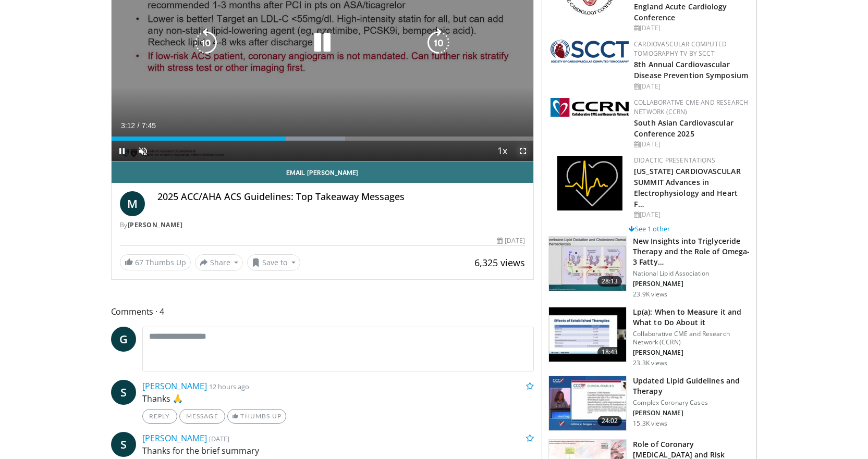  What do you see at coordinates (649, 337) in the screenshot?
I see `a: 18:43 Lp(a): When to Measure it and What to Do About it Collaborative CME and Research Network (C...` at bounding box center [649, 337].